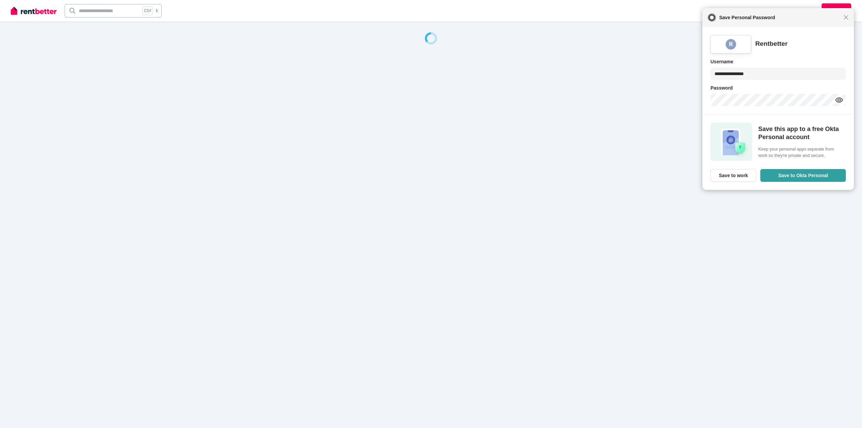 The image size is (862, 428). Describe the element at coordinates (803, 175) in the screenshot. I see `button: Save to Okta Personal` at that location.